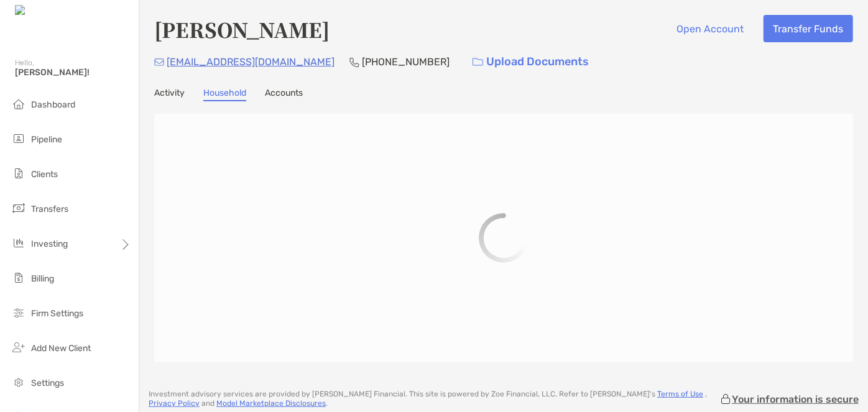 The height and width of the screenshot is (412, 868). I want to click on span: Transfers, so click(50, 209).